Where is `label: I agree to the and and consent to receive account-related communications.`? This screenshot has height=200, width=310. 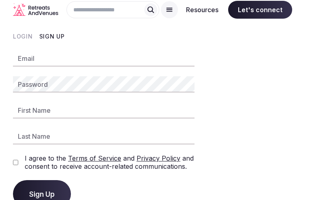
label: I agree to the and and consent to receive account-related communications. is located at coordinates (110, 162).